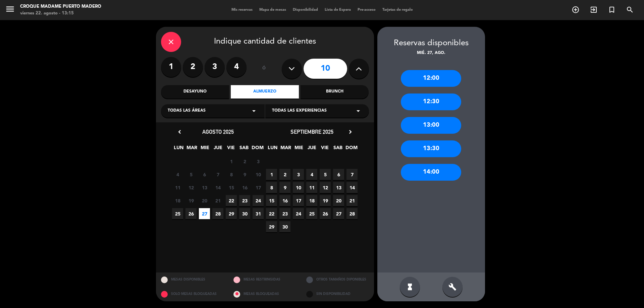 The image size is (644, 308). What do you see at coordinates (338, 279) in the screenshot?
I see `div: OTROS TAMAÑOS DIPONIBLES` at bounding box center [338, 279].